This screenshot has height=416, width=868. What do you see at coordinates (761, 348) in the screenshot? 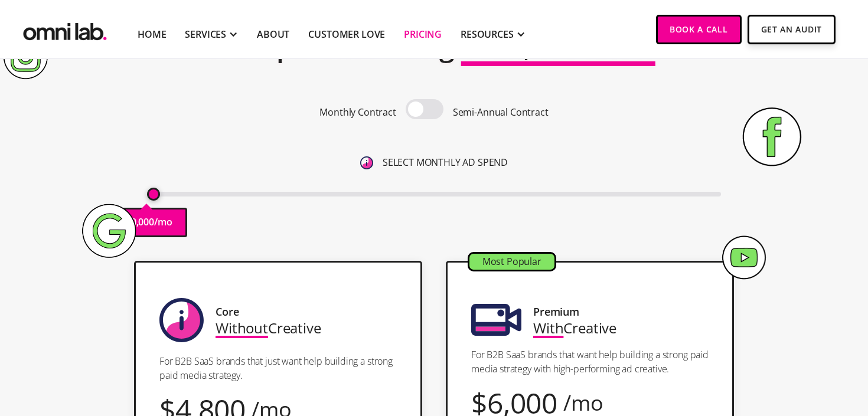
I see `div: Chat Widget` at bounding box center [761, 348].